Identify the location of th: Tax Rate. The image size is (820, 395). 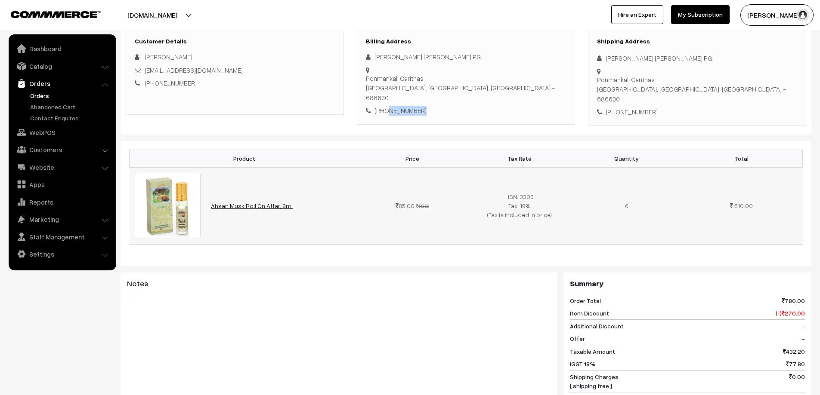
(519, 158).